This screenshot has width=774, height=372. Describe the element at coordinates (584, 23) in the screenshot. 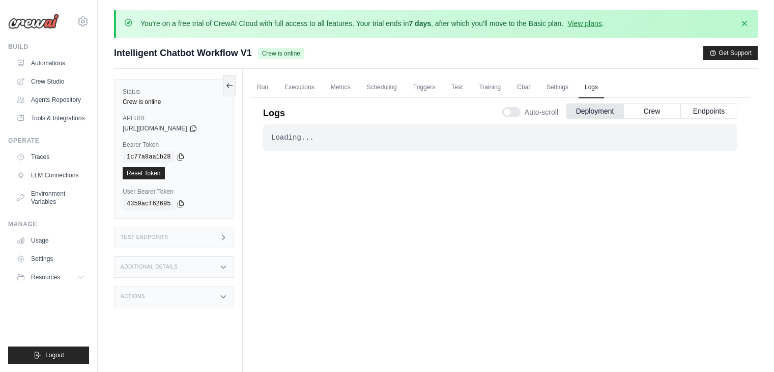

I see `a: View plans` at that location.